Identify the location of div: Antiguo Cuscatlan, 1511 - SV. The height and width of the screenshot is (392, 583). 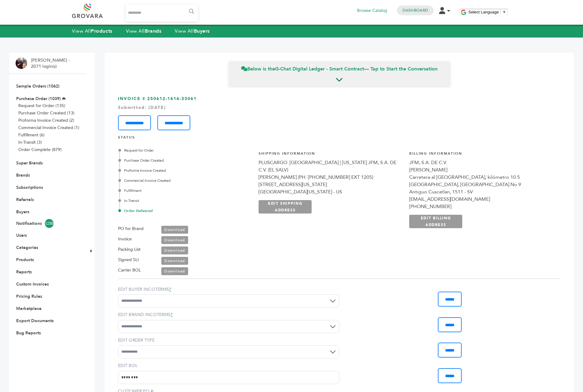
(482, 192).